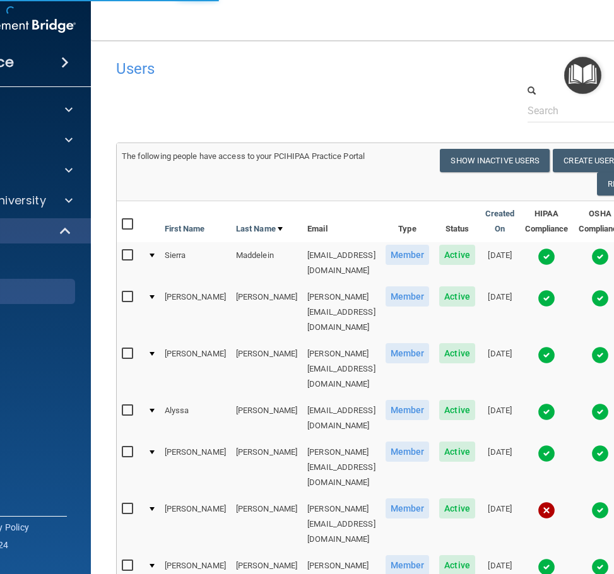 This screenshot has width=614, height=574. Describe the element at coordinates (243, 156) in the screenshot. I see `span: The following people have access to your PCIHIPAA Practice Portal` at that location.